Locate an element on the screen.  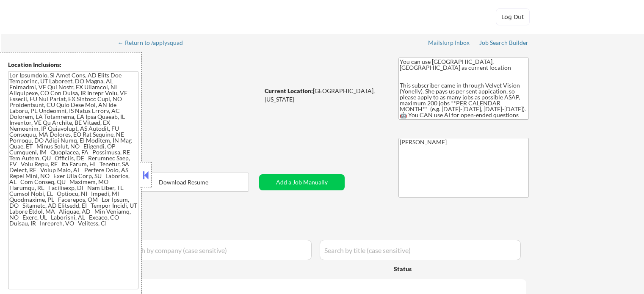
div: Mailslurp Inbox is located at coordinates (449, 43).